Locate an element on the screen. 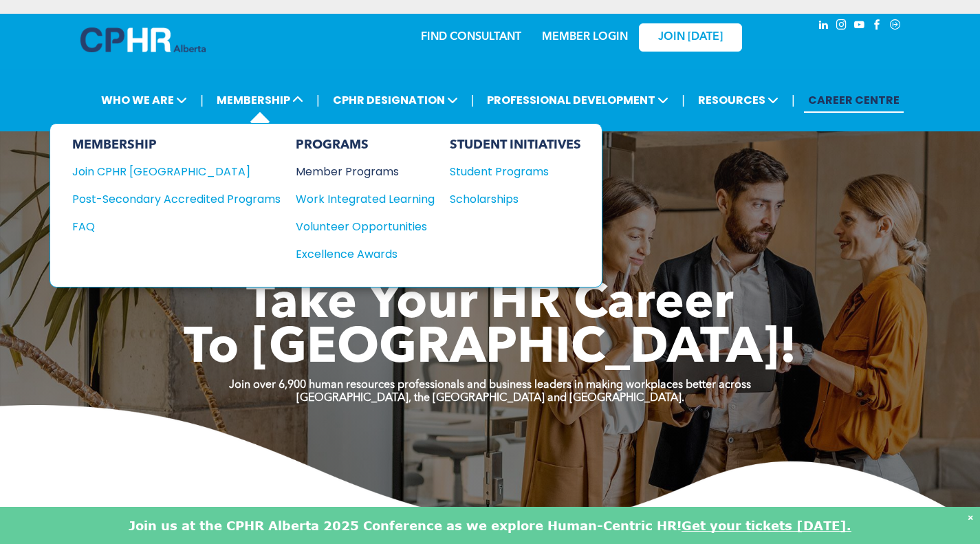 This screenshot has height=544, width=980. font: Join us at the CPHR Alberta 2025 Conference as we explore Human-Centric HR! is located at coordinates (405, 525).